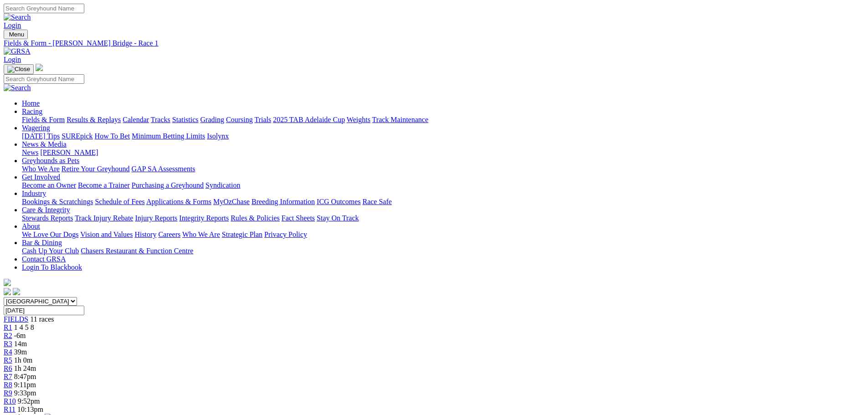 The height and width of the screenshot is (415, 868). Describe the element at coordinates (239, 119) in the screenshot. I see `a: Coursing` at that location.